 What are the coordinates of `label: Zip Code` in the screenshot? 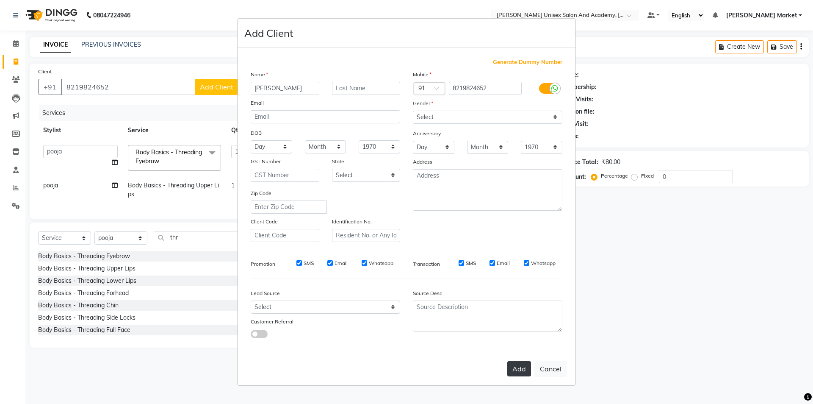 It's located at (261, 193).